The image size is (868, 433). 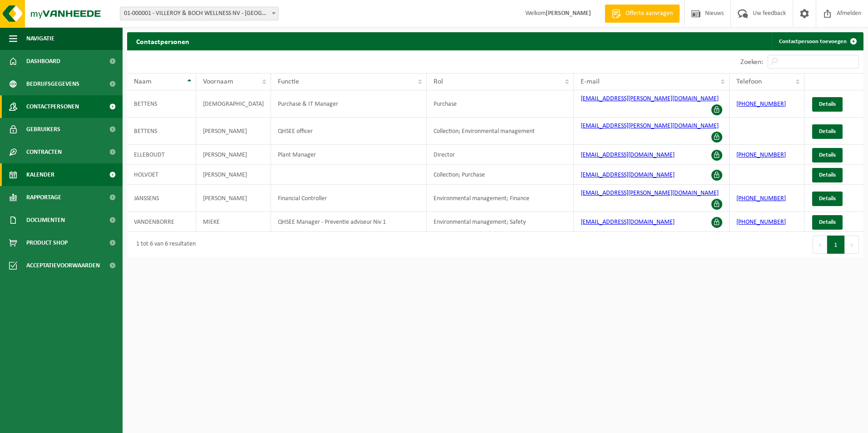 I want to click on span: 01-000001 - VILLEROY & BOCH WELLNESS NV - ROESELARE, so click(x=200, y=14).